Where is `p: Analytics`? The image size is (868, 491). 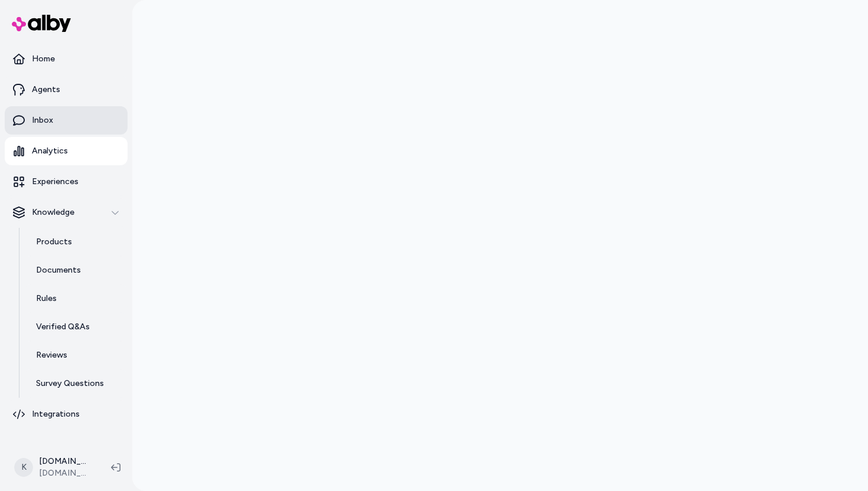 p: Analytics is located at coordinates (50, 151).